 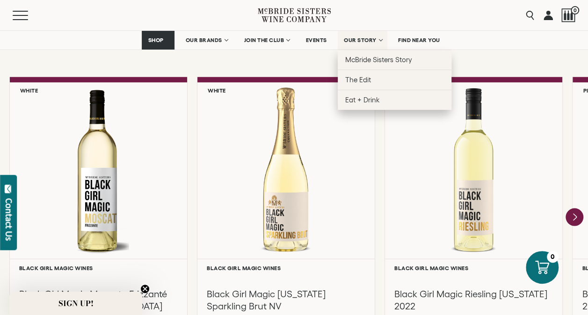 What do you see at coordinates (394, 100) in the screenshot?
I see `a: Eat + Drink` at bounding box center [394, 100].